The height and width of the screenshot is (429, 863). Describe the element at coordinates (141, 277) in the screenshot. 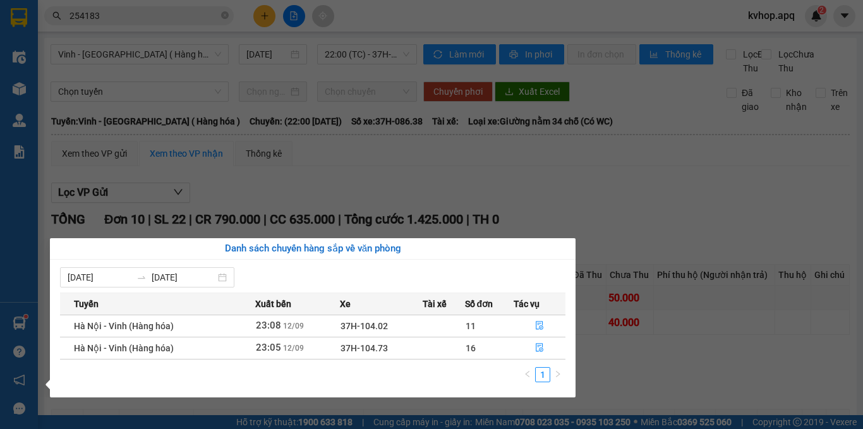

I see `span: swap-right` at that location.